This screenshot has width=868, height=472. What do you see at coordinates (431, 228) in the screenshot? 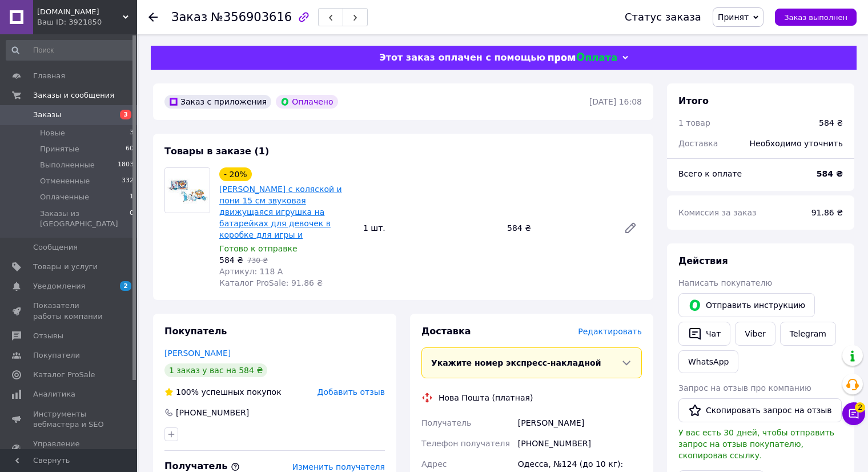
I see `div: 1 шт.` at bounding box center [431, 228].